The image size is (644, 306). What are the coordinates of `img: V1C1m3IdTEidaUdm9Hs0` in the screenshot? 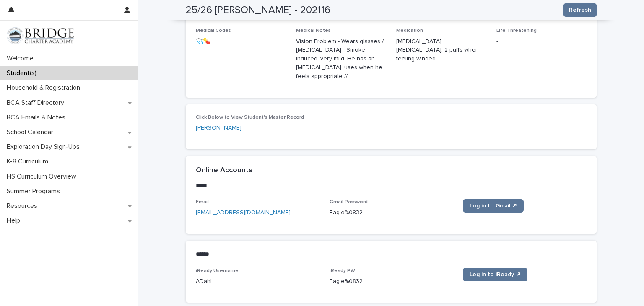 It's located at (40, 35).